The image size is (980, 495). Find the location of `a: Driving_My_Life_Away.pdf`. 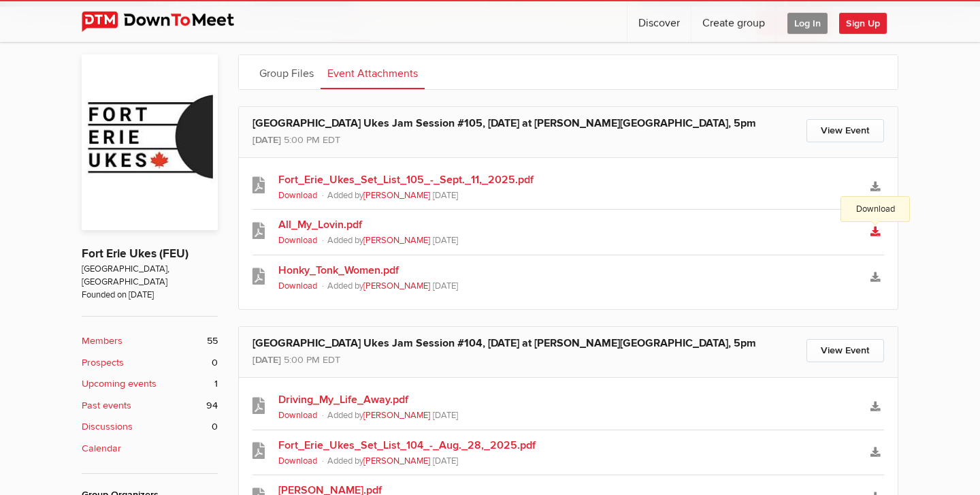

a: Driving_My_Life_Away.pdf is located at coordinates (568, 400).